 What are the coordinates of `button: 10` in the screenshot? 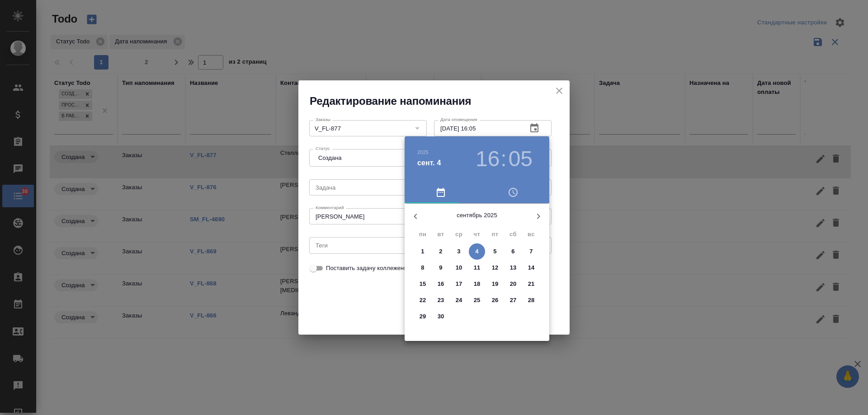 It's located at (459, 268).